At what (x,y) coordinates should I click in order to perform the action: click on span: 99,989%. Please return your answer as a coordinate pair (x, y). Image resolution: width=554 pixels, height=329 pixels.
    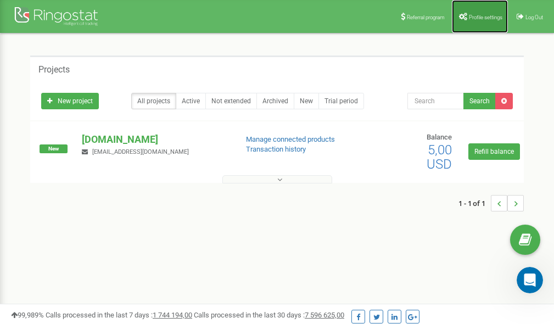
    Looking at the image, I should click on (27, 315).